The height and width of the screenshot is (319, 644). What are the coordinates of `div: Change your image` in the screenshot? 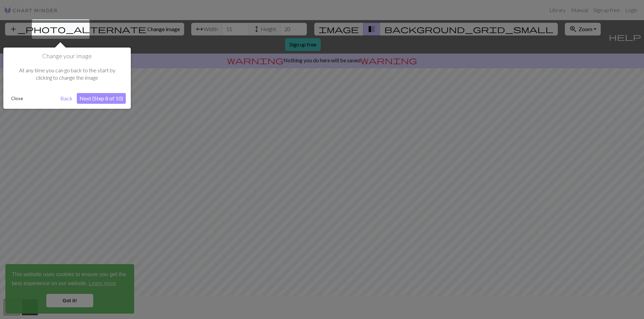 It's located at (67, 78).